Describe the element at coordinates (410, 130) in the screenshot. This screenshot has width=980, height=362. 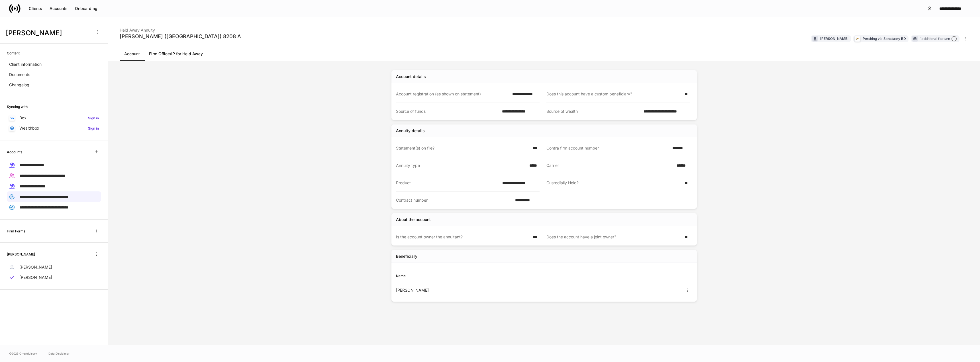
I see `div: Annuity details` at that location.